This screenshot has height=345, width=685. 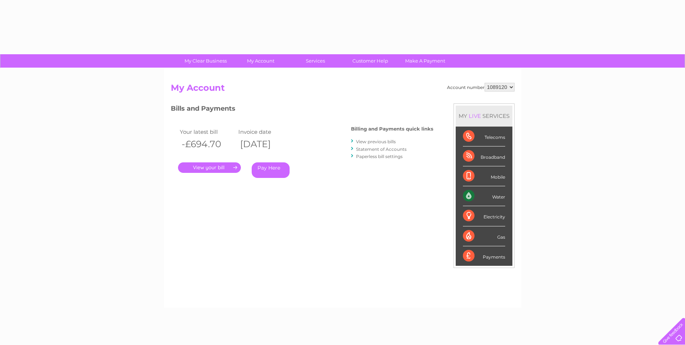 What do you see at coordinates (484, 156) in the screenshot?
I see `div: Broadband` at bounding box center [484, 156].